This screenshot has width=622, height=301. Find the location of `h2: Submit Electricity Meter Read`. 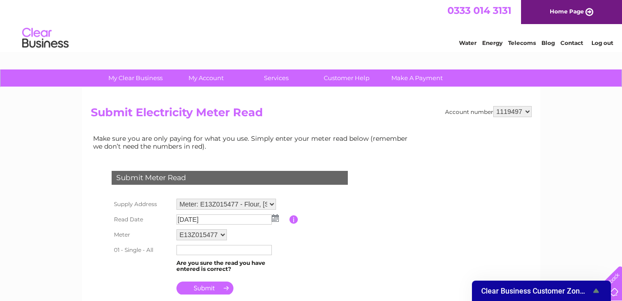

h2: Submit Electricity Meter Read is located at coordinates (311, 115).